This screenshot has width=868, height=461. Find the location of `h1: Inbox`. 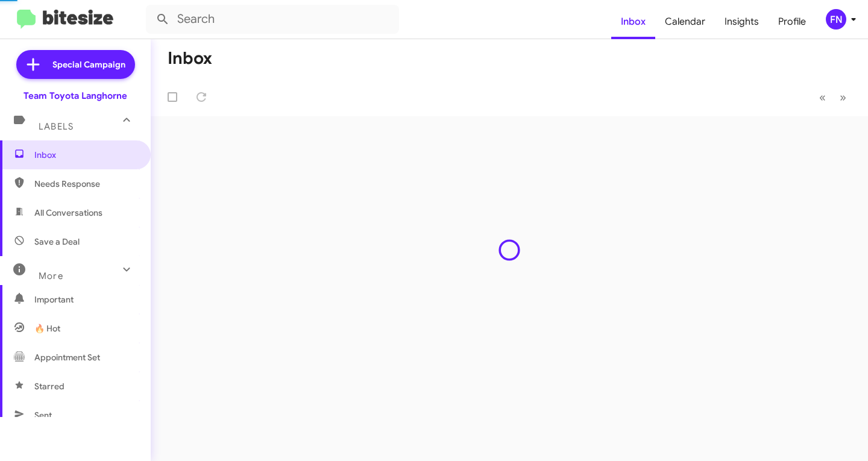

h1: Inbox is located at coordinates (190, 58).